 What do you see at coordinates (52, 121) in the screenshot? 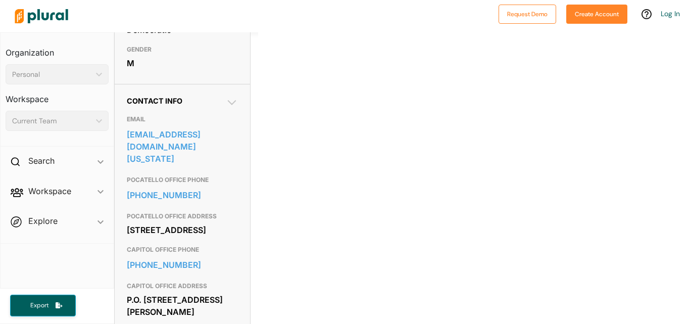
I see `div: Current Team` at bounding box center [52, 121].